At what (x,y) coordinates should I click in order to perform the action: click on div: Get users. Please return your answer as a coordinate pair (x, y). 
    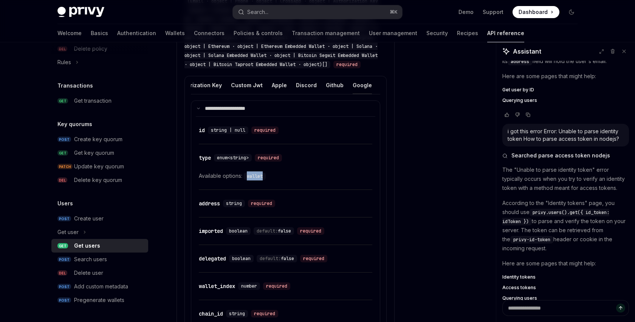
    Looking at the image, I should click on (87, 246).